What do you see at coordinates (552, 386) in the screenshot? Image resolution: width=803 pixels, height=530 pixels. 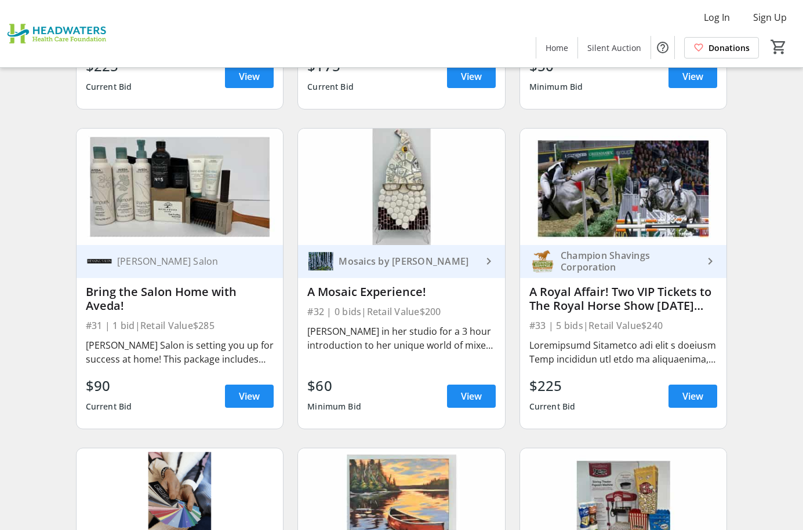 I see `div: $225` at bounding box center [552, 386].